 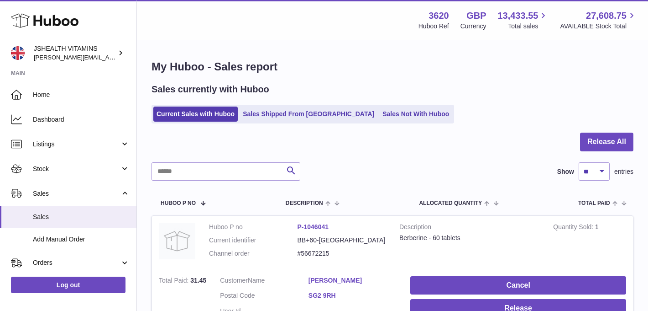 What do you see at coordinates (178, 203) in the screenshot?
I see `span: Huboo P no` at bounding box center [178, 203].